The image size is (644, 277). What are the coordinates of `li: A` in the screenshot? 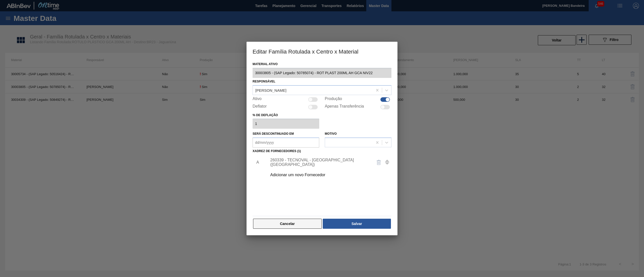 It's located at (256, 163).